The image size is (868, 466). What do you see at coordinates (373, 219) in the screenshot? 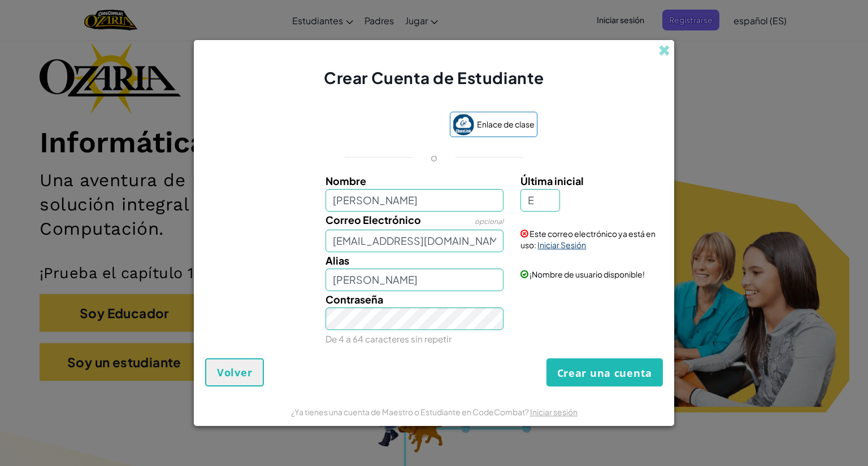
I see `font: Correo Electrónico` at bounding box center [373, 219].